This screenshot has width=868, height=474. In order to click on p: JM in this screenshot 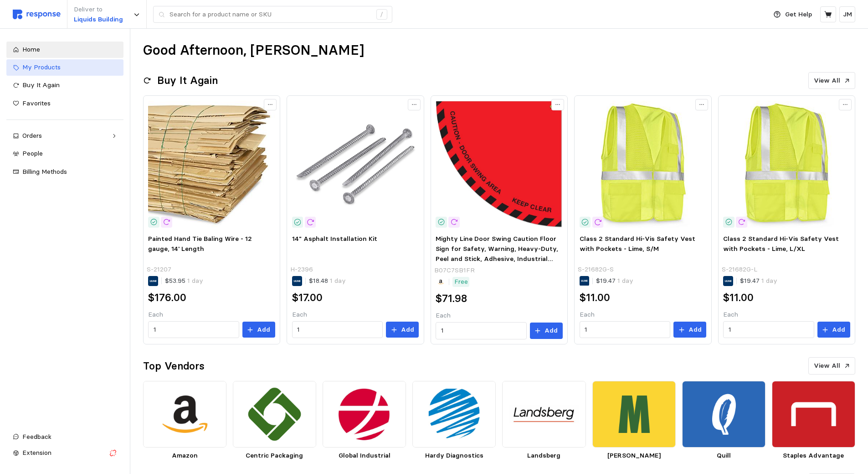, I will do `click(848, 14)`.